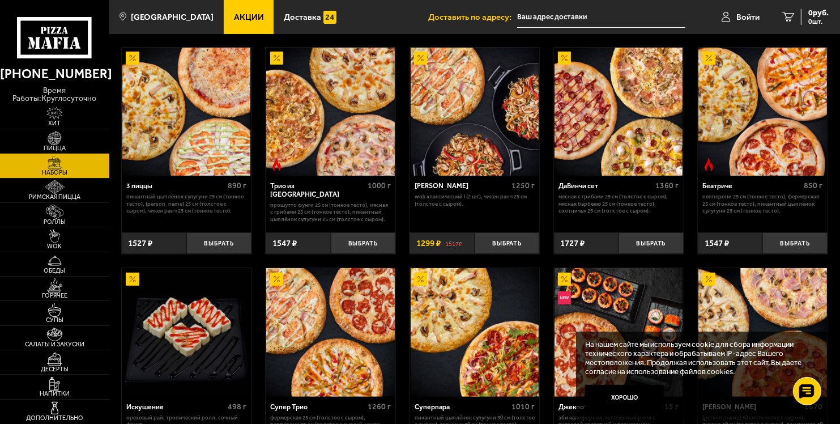 This screenshot has height=424, width=840. What do you see at coordinates (475, 112) in the screenshot?
I see `img: Вилла Капри` at bounding box center [475, 112].